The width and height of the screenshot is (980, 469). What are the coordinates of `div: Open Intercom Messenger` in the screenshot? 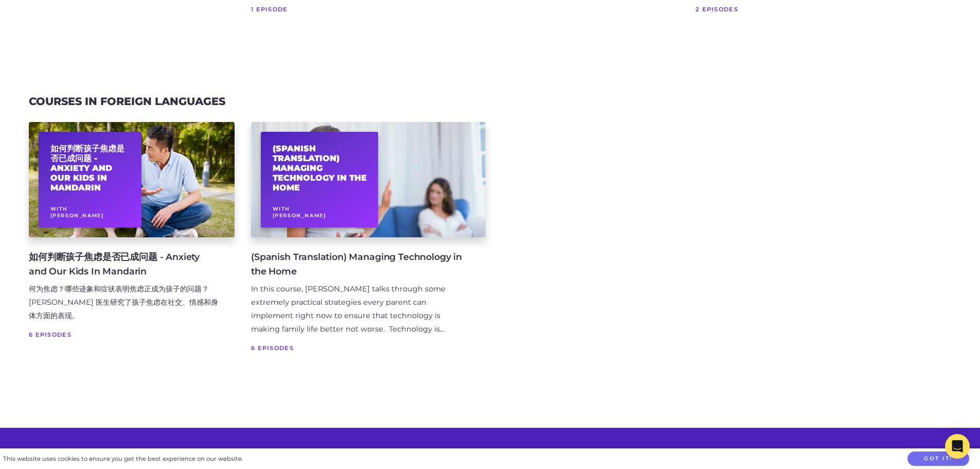 It's located at (957, 446).